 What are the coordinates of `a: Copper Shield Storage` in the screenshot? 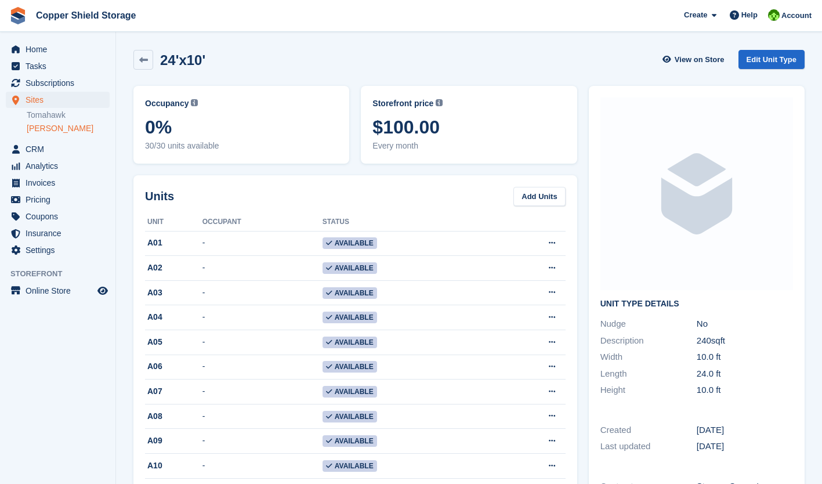 It's located at (86, 15).